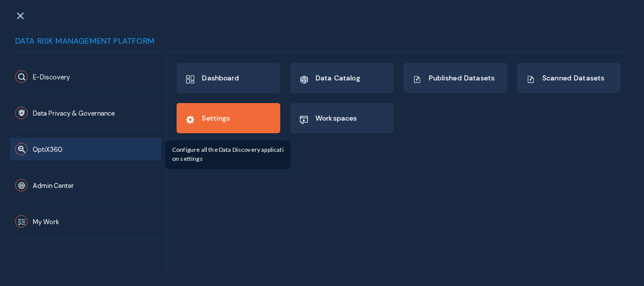 The image size is (644, 286). What do you see at coordinates (86, 185) in the screenshot?
I see `button: Admin Center` at bounding box center [86, 185].